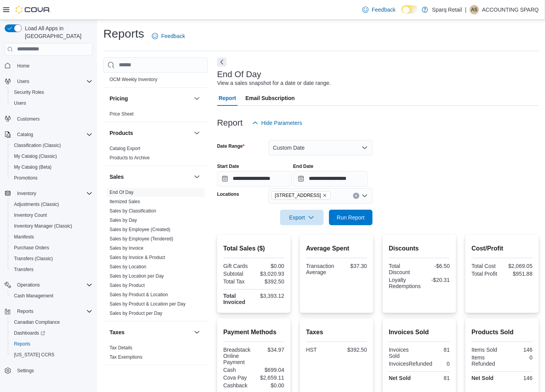 This screenshot has height=392, width=545. What do you see at coordinates (25, 178) in the screenshot?
I see `span: Promotions` at bounding box center [25, 178].